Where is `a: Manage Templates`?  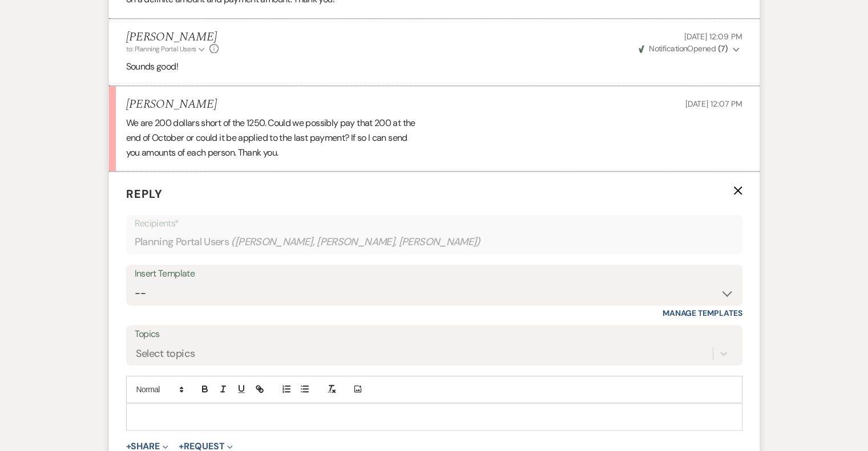 a: Manage Templates is located at coordinates (703, 313).